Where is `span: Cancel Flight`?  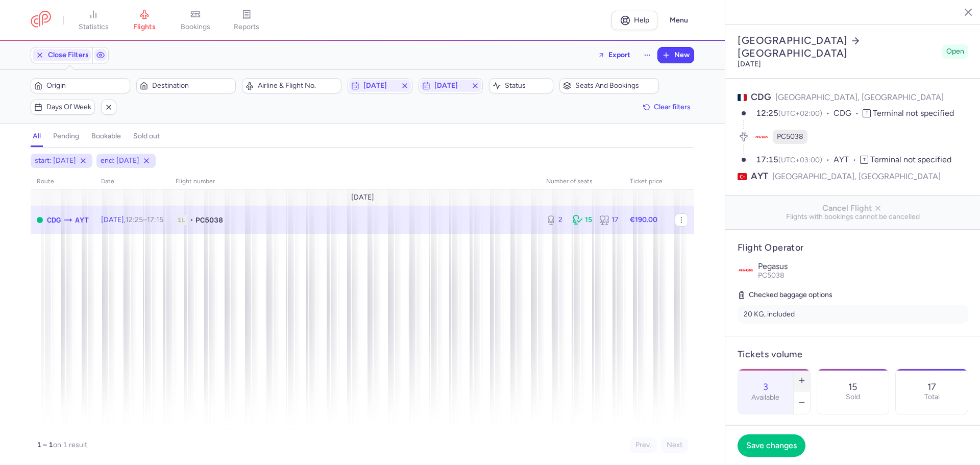 span: Cancel Flight is located at coordinates (853, 208).